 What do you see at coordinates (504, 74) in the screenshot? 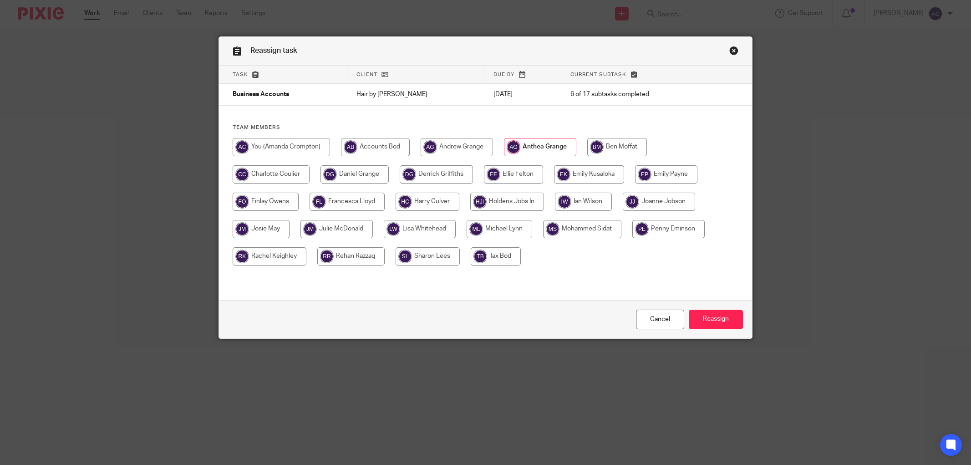
I see `span: Due by` at bounding box center [504, 74].